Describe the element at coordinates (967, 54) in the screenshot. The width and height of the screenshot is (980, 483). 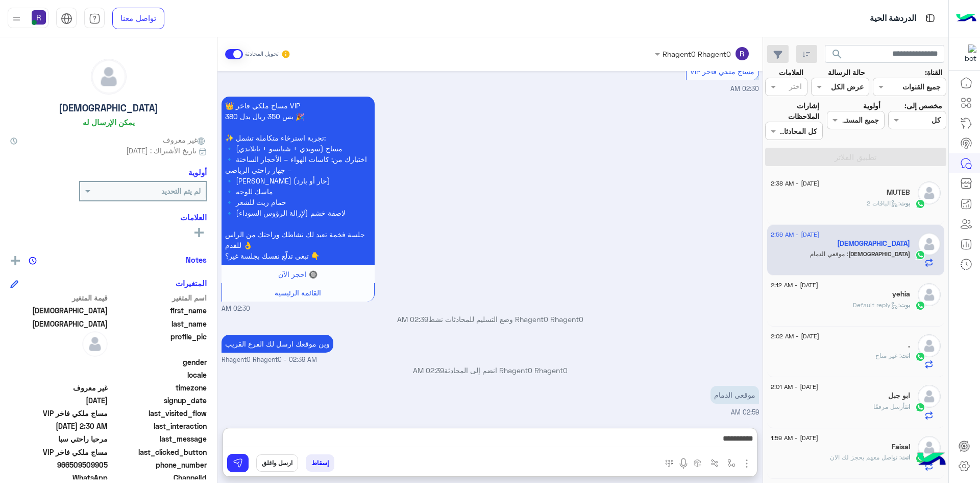
I see `img: 322853014244696` at that location.